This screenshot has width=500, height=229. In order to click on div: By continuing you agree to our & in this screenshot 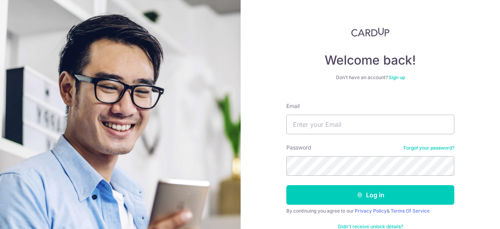, I will do `click(371, 211)`.